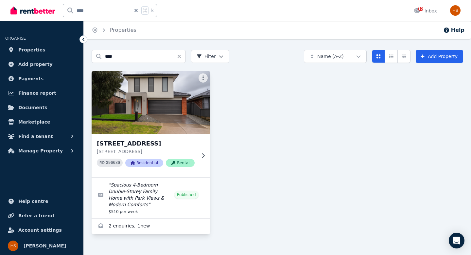 The width and height of the screenshot is (471, 255). I want to click on span: Help centre, so click(33, 201).